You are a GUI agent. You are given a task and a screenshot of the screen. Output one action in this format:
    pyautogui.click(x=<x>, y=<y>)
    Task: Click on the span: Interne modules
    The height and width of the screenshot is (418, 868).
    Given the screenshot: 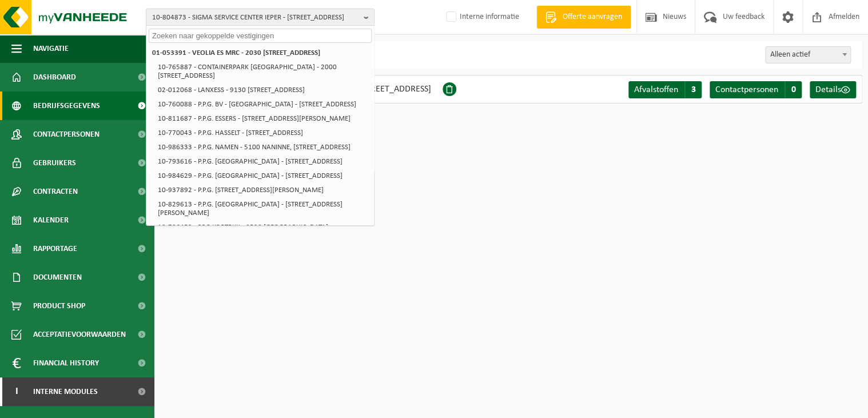 What is the action you would take?
    pyautogui.click(x=65, y=391)
    